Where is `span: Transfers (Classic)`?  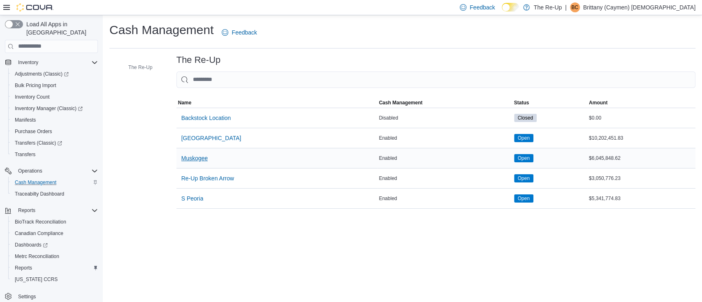 span: Transfers (Classic) is located at coordinates (55, 143).